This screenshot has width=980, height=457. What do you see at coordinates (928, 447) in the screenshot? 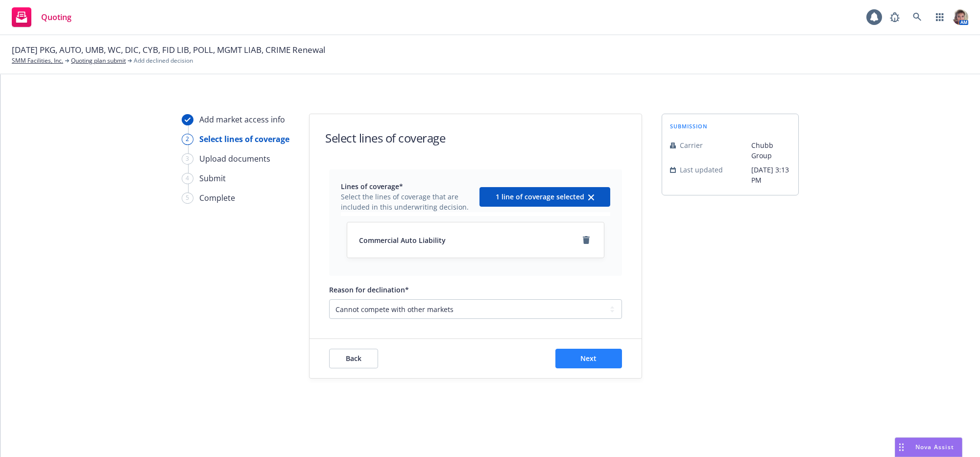
I see `button: Nova Assist` at bounding box center [928, 447].